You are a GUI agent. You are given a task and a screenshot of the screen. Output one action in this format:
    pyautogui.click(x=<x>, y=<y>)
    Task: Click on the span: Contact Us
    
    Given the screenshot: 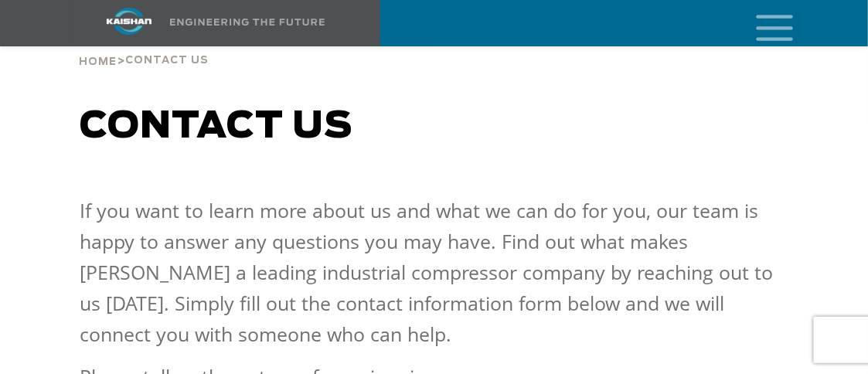 What is the action you would take?
    pyautogui.click(x=167, y=60)
    